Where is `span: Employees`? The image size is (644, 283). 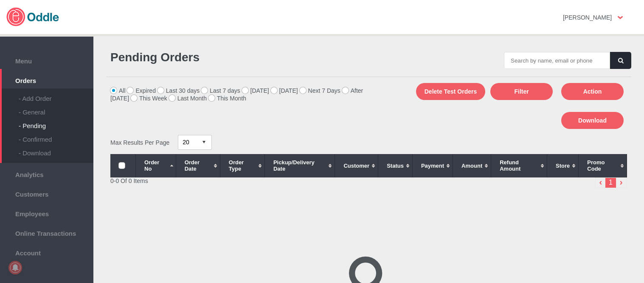
span: Employees is located at coordinates (47, 212).